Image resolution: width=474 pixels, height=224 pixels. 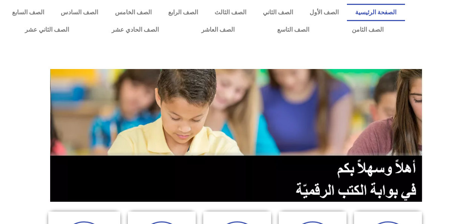 What do you see at coordinates (47, 30) in the screenshot?
I see `a: الصف الثاني عشر` at bounding box center [47, 30].